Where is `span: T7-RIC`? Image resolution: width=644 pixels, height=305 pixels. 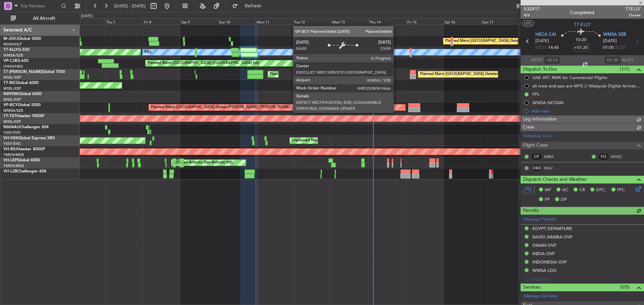 span: T7-RIC is located at coordinates (9, 83).